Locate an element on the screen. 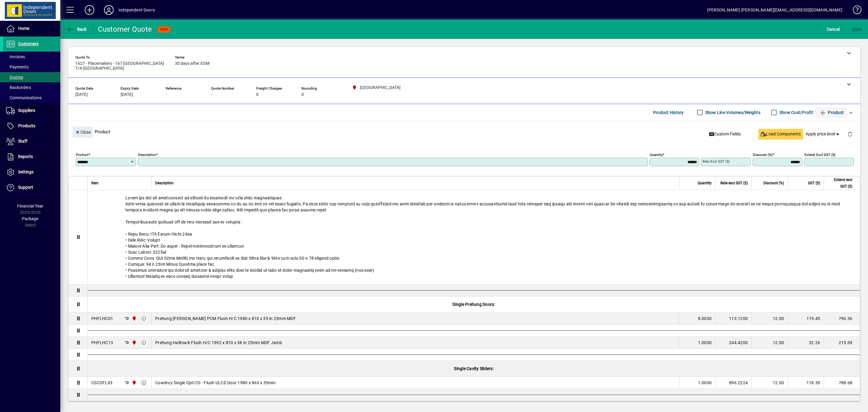 The width and height of the screenshot is (868, 412). span: Staff is located at coordinates (23, 141).